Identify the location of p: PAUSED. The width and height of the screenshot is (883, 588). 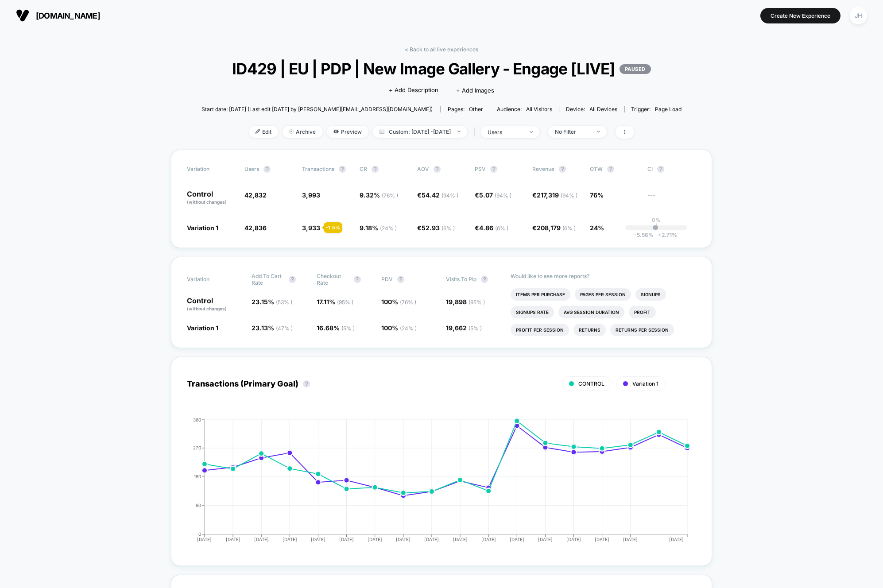
(635, 69).